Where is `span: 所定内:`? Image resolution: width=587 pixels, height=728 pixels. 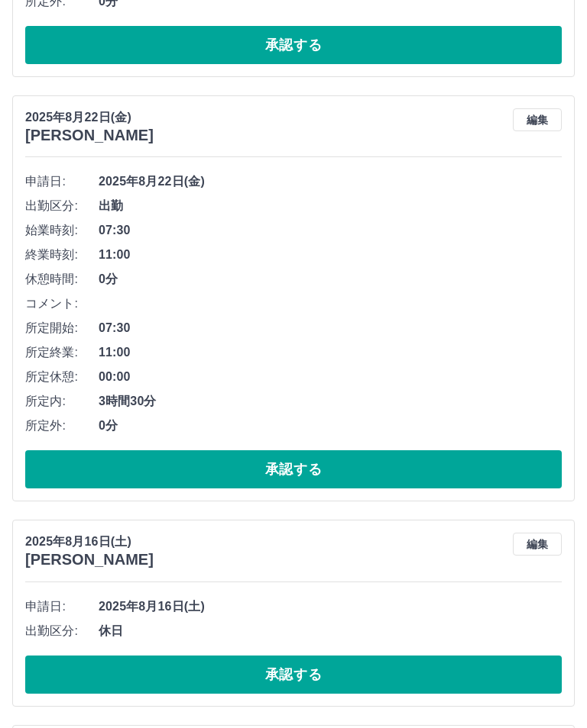 span: 所定内: is located at coordinates (62, 402).